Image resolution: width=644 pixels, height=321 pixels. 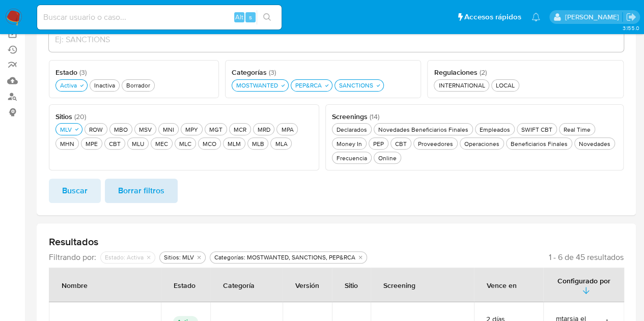 What do you see at coordinates (266, 17) in the screenshot?
I see `button: search-icon` at bounding box center [266, 17].